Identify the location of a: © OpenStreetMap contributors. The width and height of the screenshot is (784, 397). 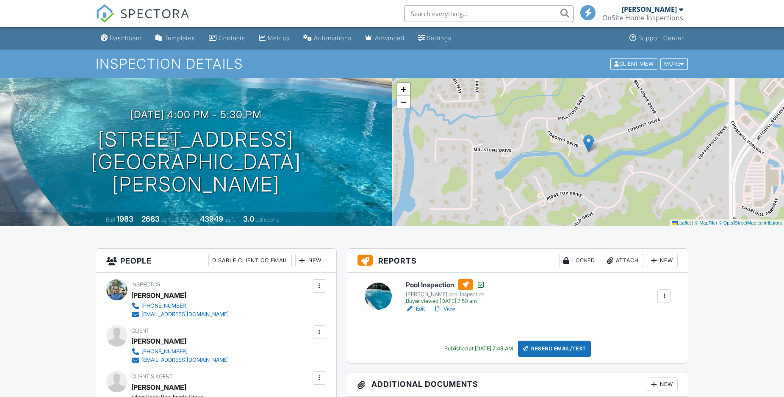
(750, 223).